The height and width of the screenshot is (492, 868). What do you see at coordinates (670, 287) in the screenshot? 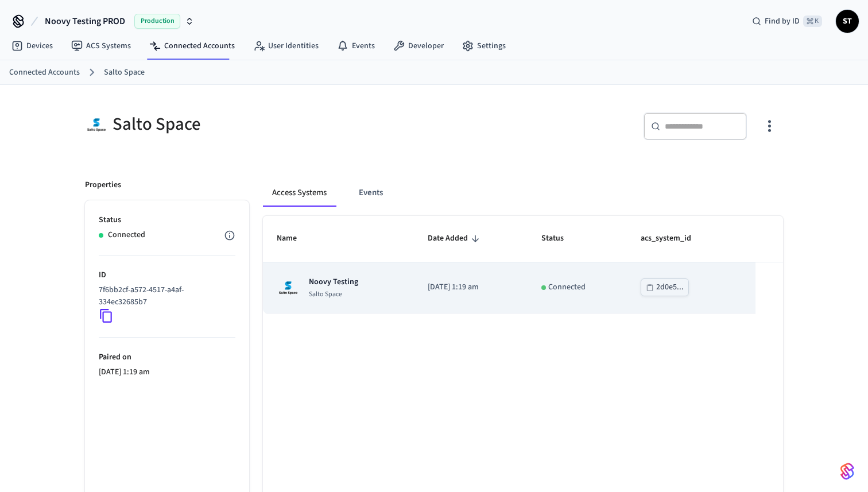
I see `div: 2d0e5...` at bounding box center [670, 287].